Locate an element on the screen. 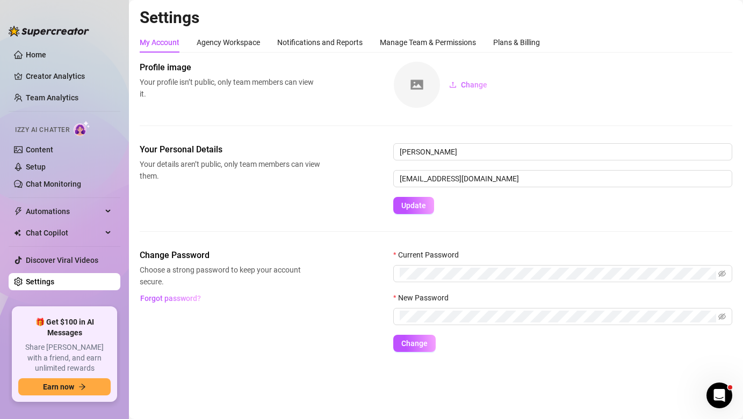 This screenshot has height=419, width=743. span: Automations is located at coordinates (64, 212).